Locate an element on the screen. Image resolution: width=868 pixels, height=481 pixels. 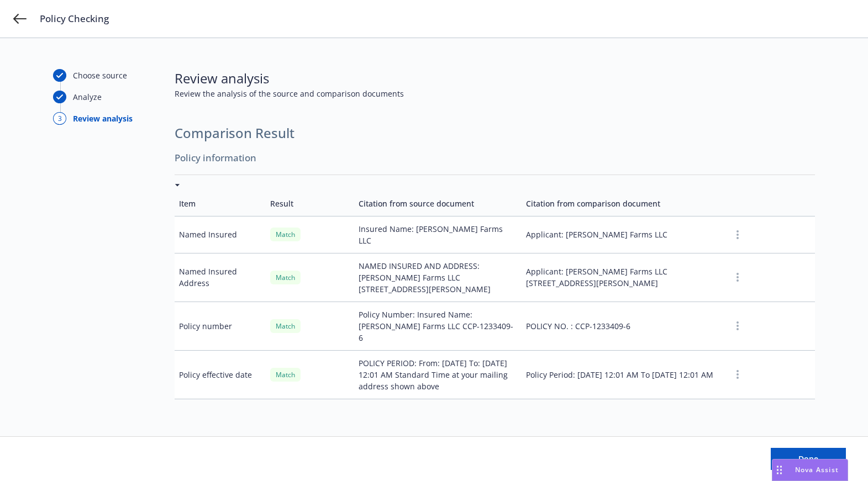
span: Policy Checking is located at coordinates (74, 19).